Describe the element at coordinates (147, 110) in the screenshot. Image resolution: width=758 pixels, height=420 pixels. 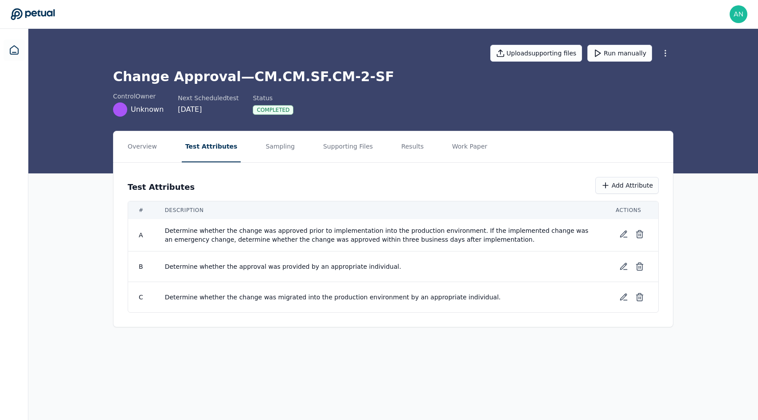
I see `span: Unknown` at that location.